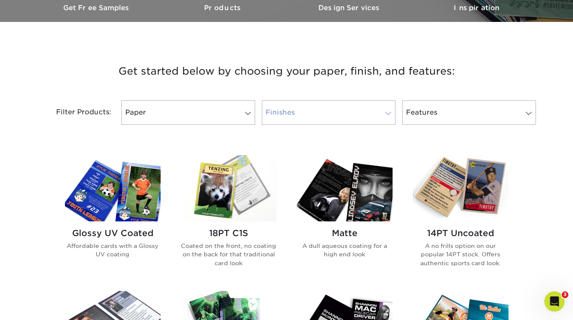  I want to click on img: Glossy UV Coated Trading Cards, so click(113, 188).